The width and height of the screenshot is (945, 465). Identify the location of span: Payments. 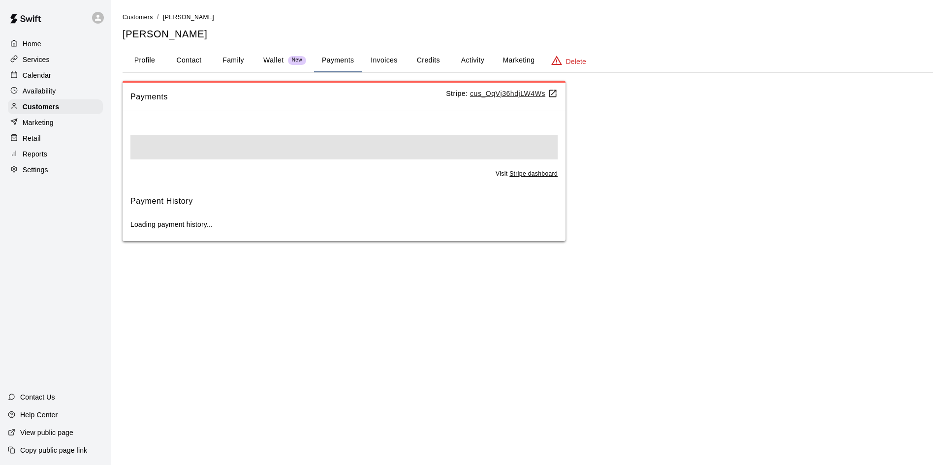
(288, 97).